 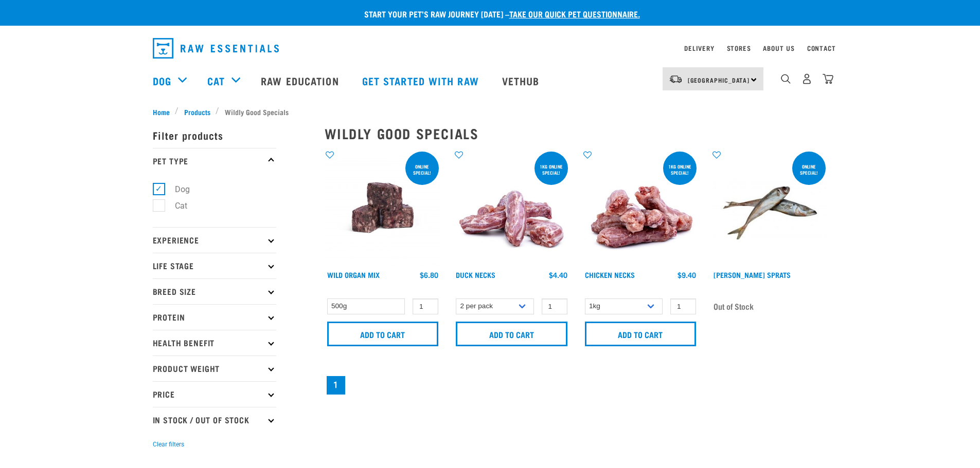 I want to click on p: Protein, so click(x=214, y=317).